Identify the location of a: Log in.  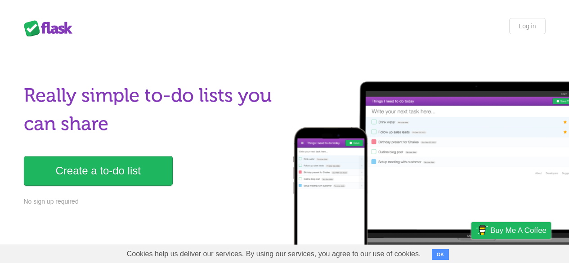
(527, 26).